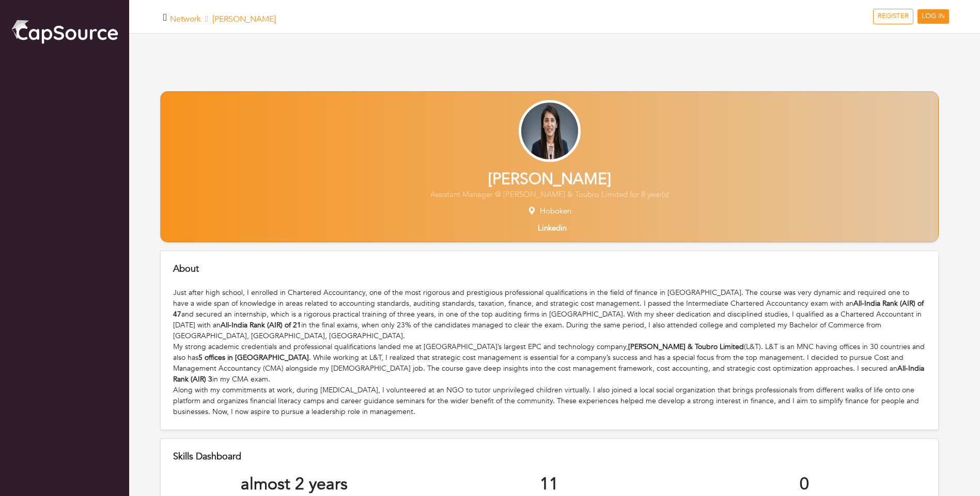 This screenshot has width=980, height=496. What do you see at coordinates (549, 211) in the screenshot?
I see `p: Hoboken` at bounding box center [549, 211].